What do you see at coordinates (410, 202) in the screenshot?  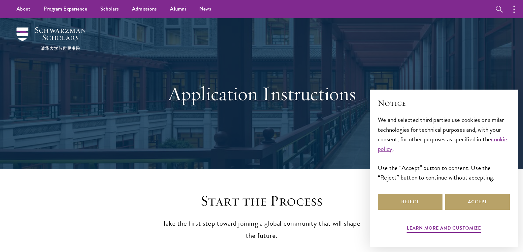 I see `button: Reject` at bounding box center [410, 202].